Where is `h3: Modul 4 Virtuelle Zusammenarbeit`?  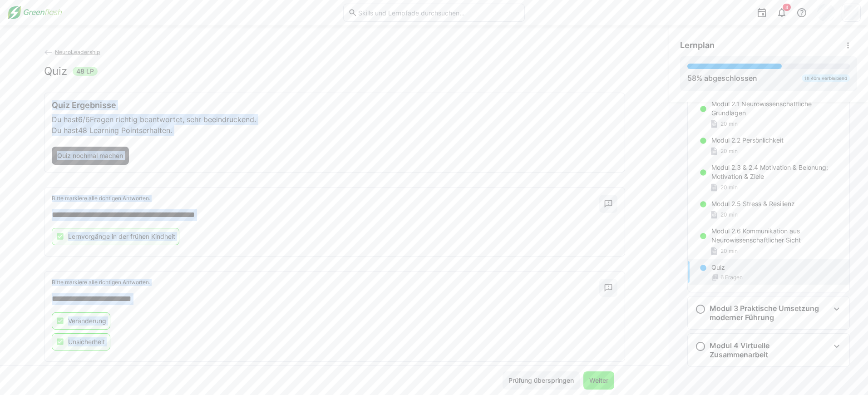 h3: Modul 4 Virtuelle Zusammenarbeit is located at coordinates (770, 350).